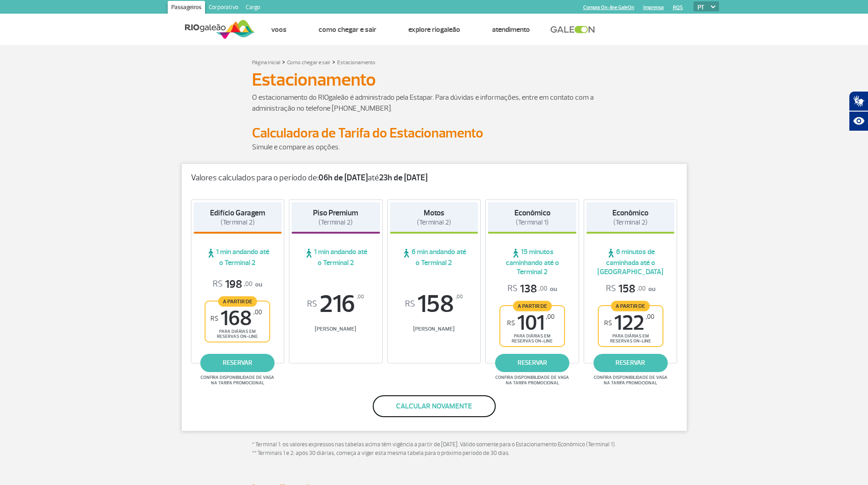 This screenshot has width=868, height=485. What do you see at coordinates (223, 9) in the screenshot?
I see `a: Corporativo` at bounding box center [223, 9].